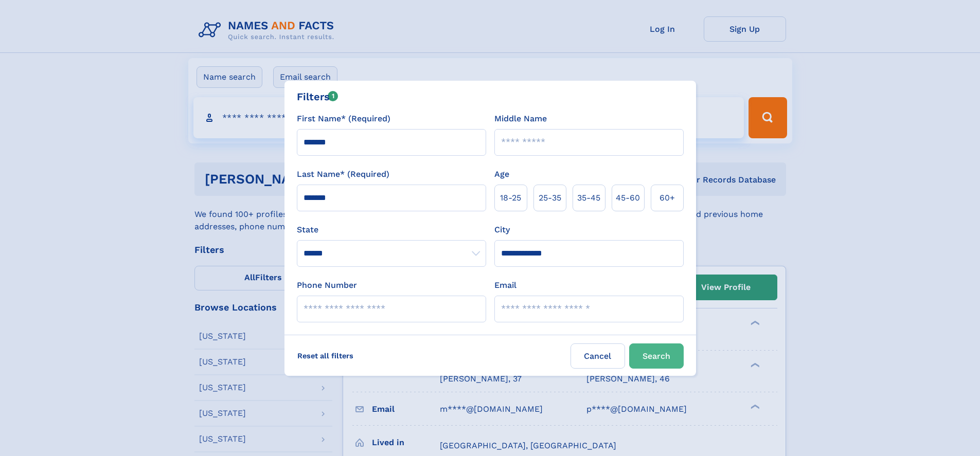 The image size is (980, 456). Describe the element at coordinates (521, 119) in the screenshot. I see `label: Middle Name` at that location.